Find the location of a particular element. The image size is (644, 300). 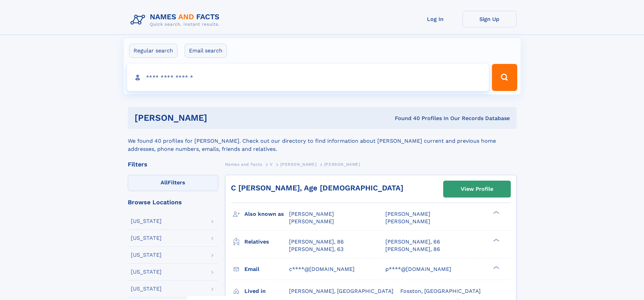

input: search input is located at coordinates (308, 78).